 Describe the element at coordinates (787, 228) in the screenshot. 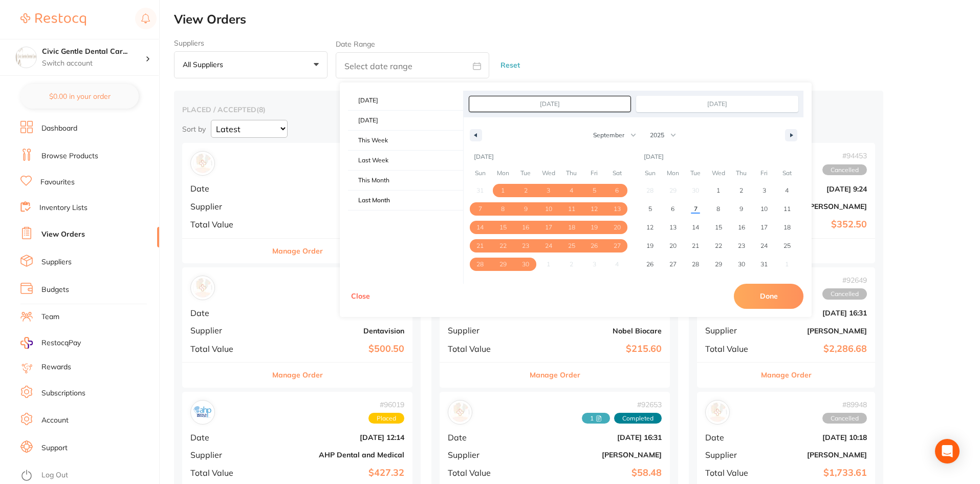

I see `button: 18` at that location.